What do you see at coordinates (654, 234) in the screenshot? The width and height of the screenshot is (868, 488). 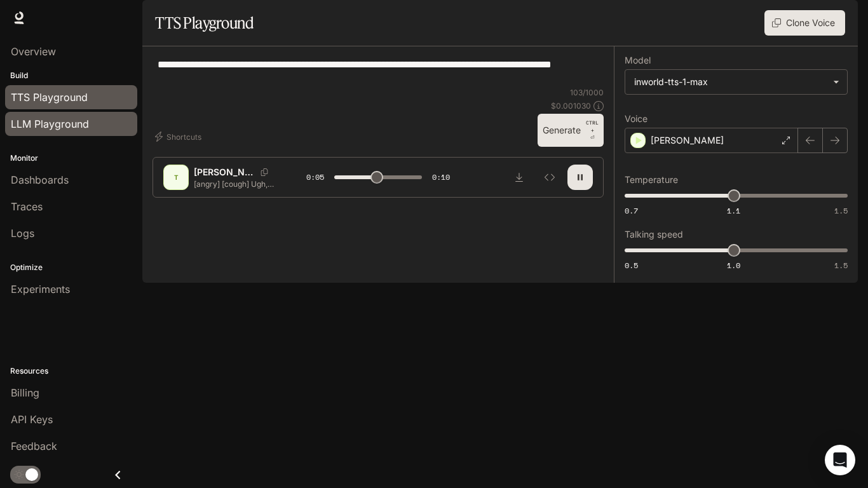 I see `p: Talking speed` at bounding box center [654, 234].